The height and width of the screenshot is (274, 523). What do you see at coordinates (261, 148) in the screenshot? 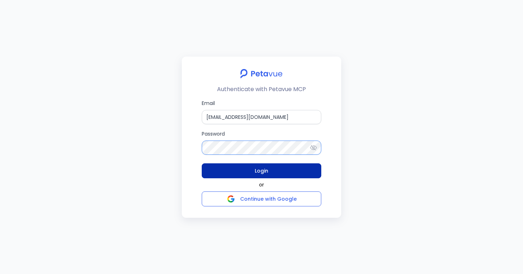
I see `input: Password` at bounding box center [261, 148].